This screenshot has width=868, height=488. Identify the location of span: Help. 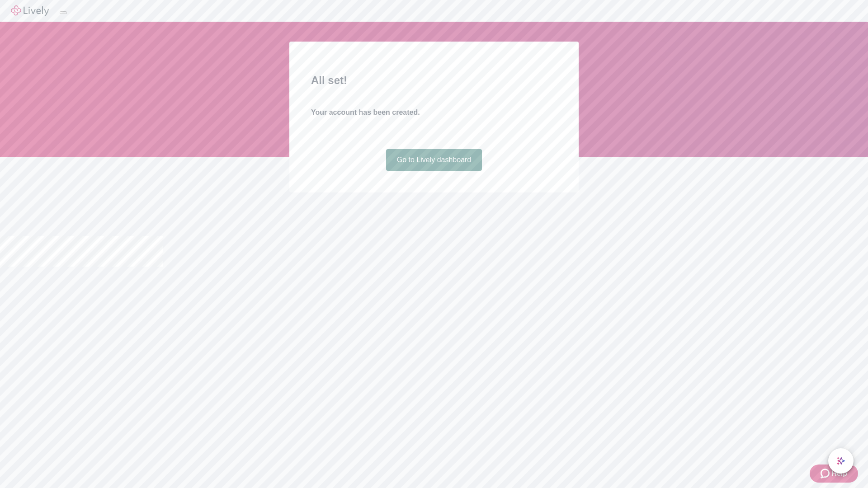
(839, 474).